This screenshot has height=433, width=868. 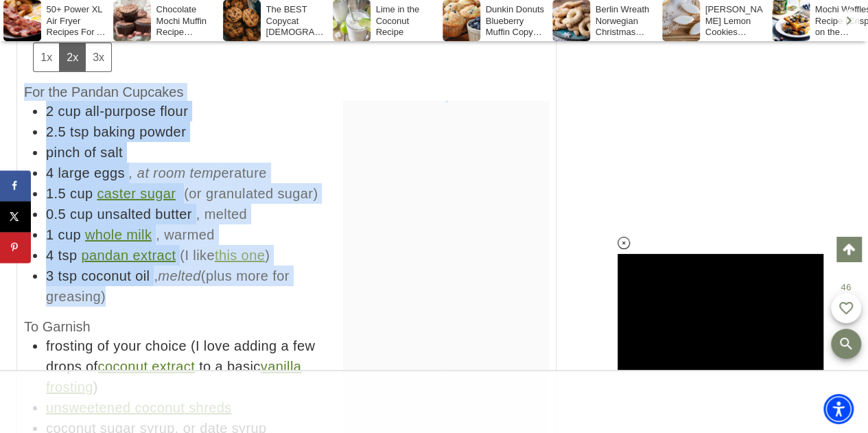 I want to click on span: For the Pandan Cupcakes, so click(x=104, y=92).